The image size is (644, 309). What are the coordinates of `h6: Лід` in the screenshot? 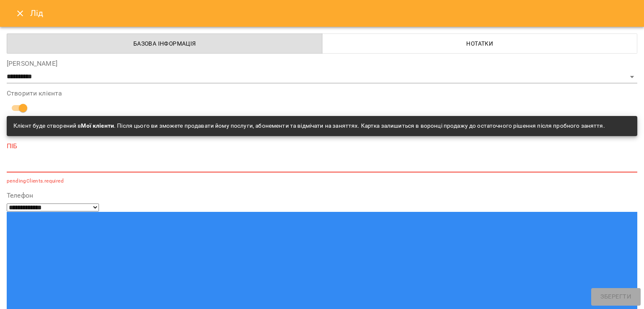 It's located at (332, 13).